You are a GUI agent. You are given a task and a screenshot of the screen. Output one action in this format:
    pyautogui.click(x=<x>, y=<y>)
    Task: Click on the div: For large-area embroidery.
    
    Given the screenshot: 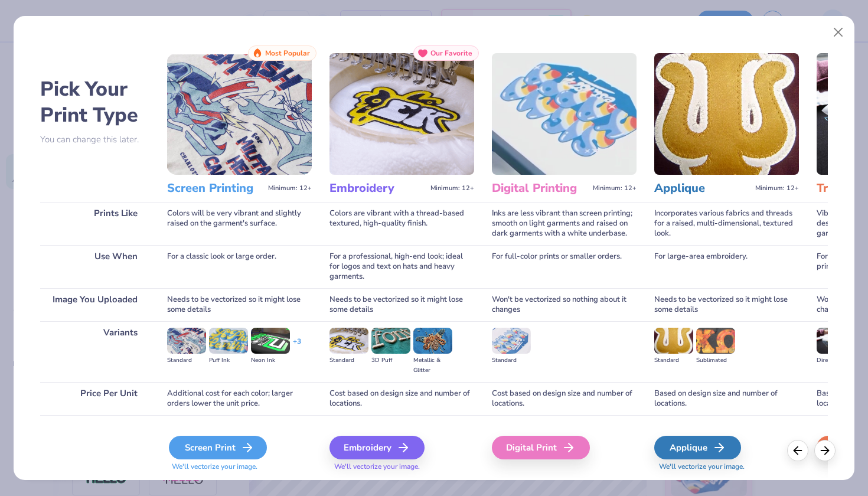 What is the action you would take?
    pyautogui.click(x=726, y=266)
    